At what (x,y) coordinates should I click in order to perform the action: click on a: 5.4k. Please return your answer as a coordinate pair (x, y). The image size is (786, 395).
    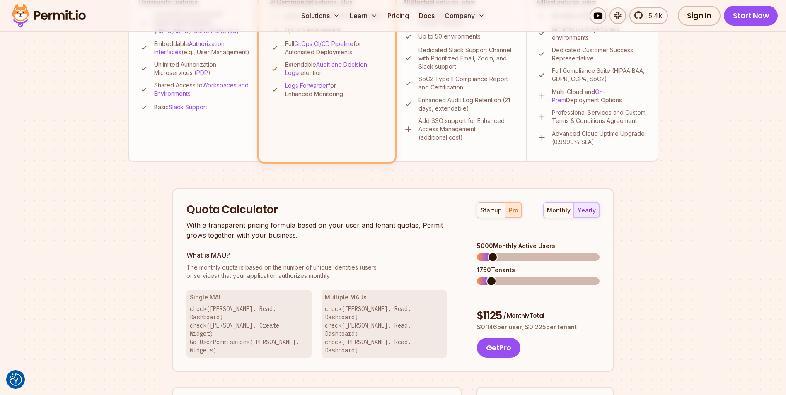
    Looking at the image, I should click on (649, 16).